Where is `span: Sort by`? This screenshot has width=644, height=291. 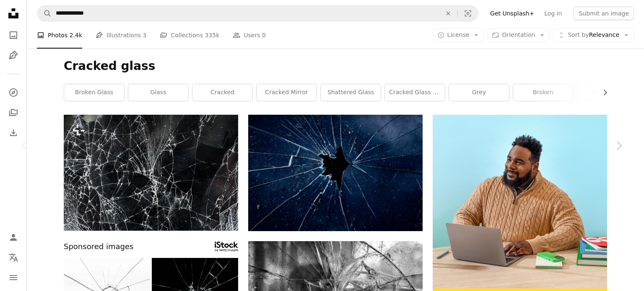
span: Sort by is located at coordinates (578, 35).